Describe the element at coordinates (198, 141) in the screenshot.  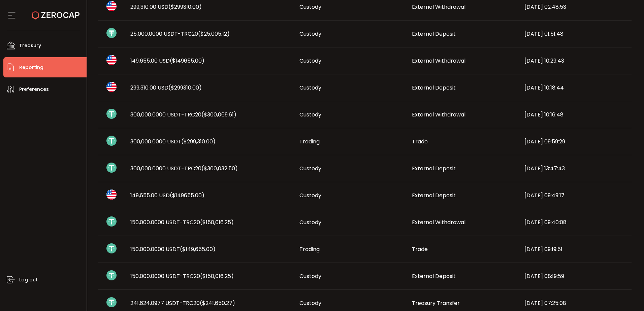
I see `span: ($299,310.00)` at that location.